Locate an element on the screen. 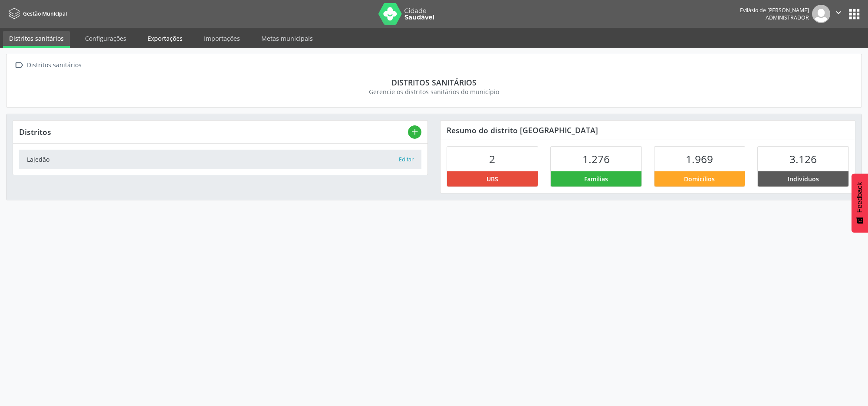  span: Famílias is located at coordinates (596, 179).